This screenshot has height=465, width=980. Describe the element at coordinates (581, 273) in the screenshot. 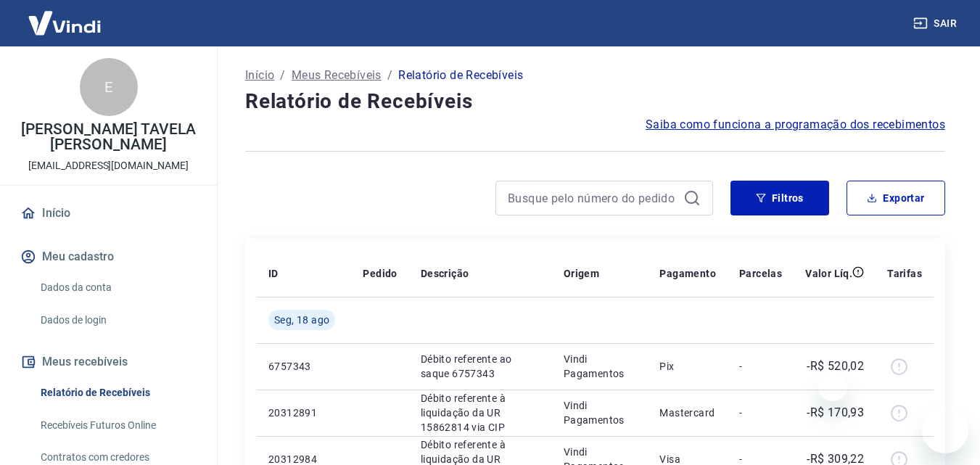

I see `p: Origem` at that location.